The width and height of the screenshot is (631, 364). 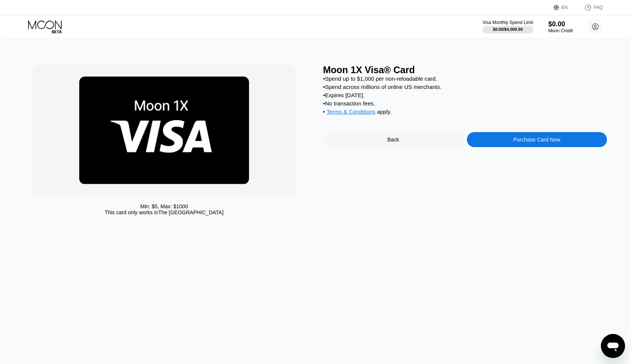 I want to click on div: EN, so click(x=565, y=8).